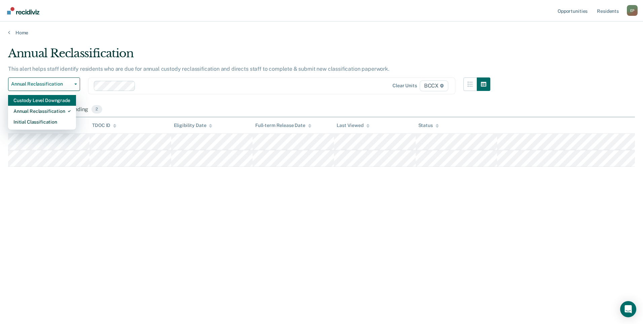 Image resolution: width=643 pixels, height=324 pixels. What do you see at coordinates (23, 11) in the screenshot?
I see `img: Recidiviz` at bounding box center [23, 11].